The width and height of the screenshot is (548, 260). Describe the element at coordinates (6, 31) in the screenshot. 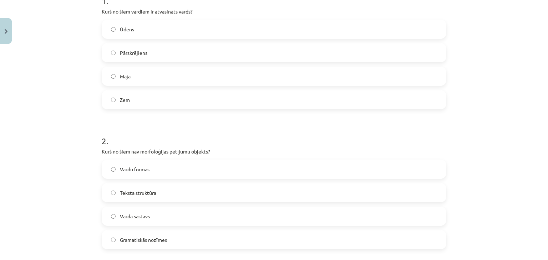

I see `img: icon-close-lesson-0947bae3869378f0d4975bcd49f059093ad1ed9edebbc8119c70593378902aed.svg` at that location.